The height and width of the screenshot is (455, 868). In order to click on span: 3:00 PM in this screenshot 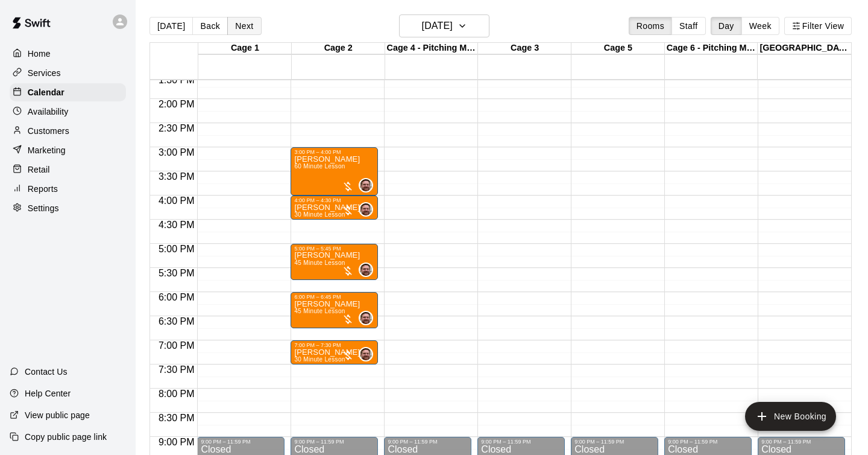, I will do `click(177, 152)`.